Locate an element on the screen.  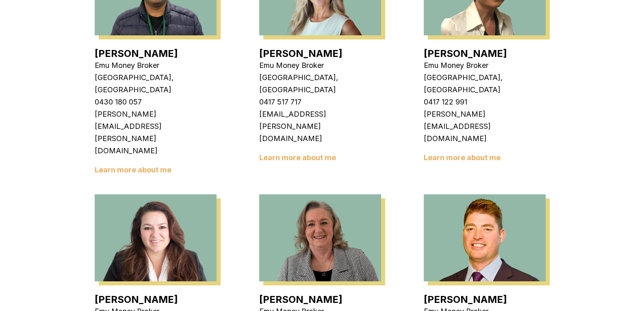
img: Robyn Adams is located at coordinates (320, 237).